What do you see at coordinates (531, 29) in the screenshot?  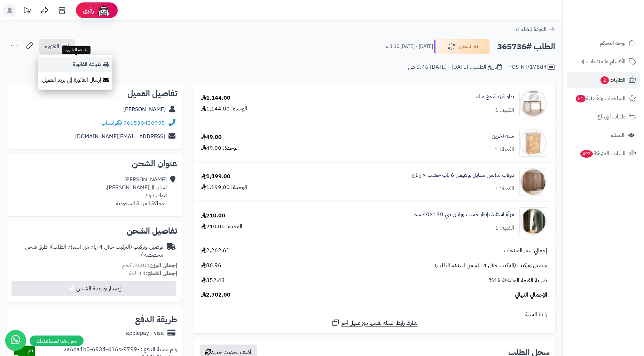 I see `span: العودة للطلبات` at bounding box center [531, 29].